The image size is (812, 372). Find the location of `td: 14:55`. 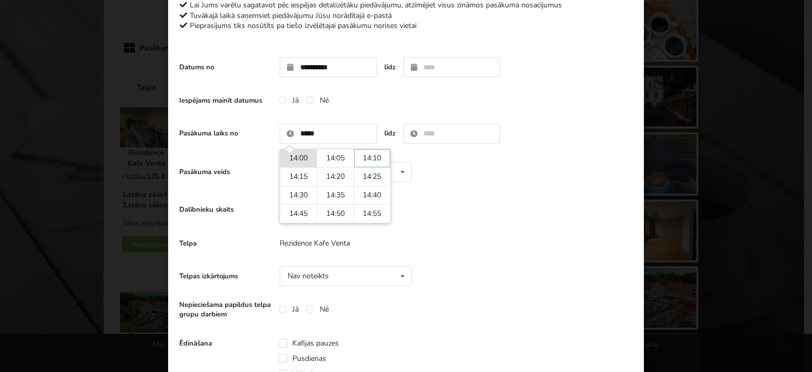

td: 14:55 is located at coordinates (372, 213).